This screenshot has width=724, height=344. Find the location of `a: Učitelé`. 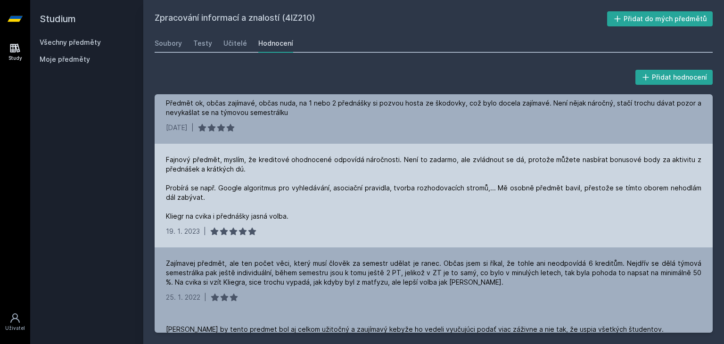

a: Učitelé is located at coordinates (235, 43).